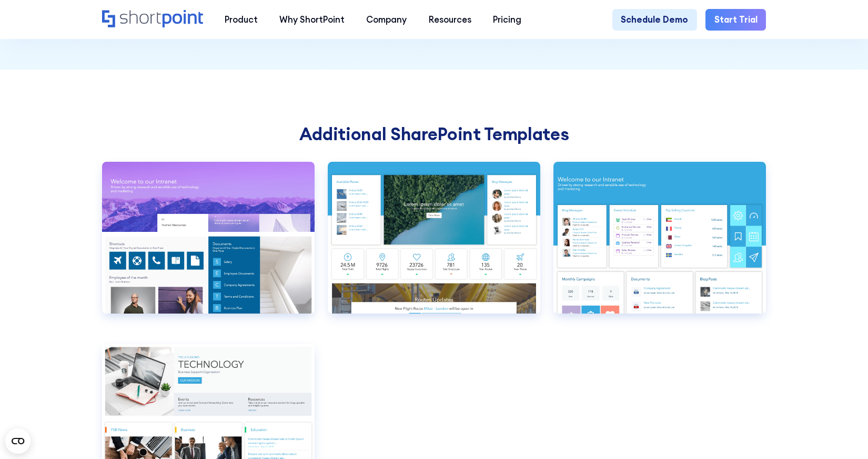 The height and width of the screenshot is (459, 868). Describe the element at coordinates (773, 398) in the screenshot. I see `div: Chat Widget` at that location.